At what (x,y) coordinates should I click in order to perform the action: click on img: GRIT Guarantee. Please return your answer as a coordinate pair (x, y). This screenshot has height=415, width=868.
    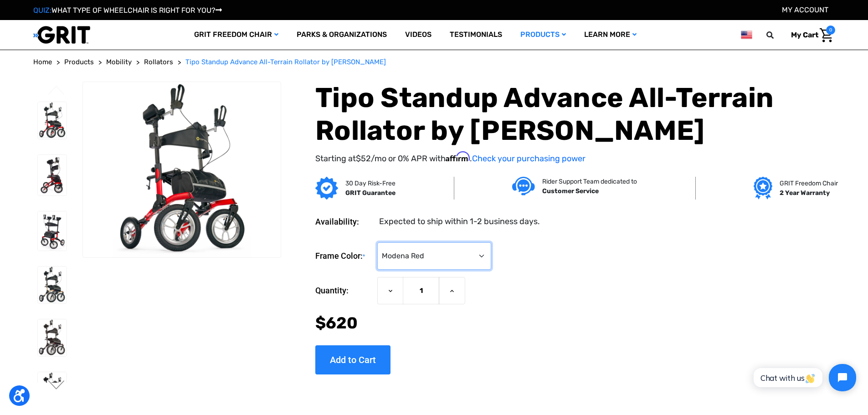
    Looking at the image, I should click on (327, 188).